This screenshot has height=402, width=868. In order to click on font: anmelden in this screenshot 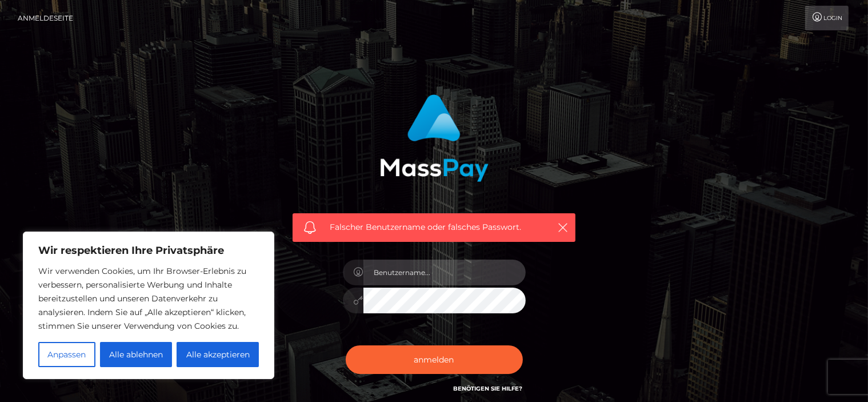, I will do `click(435, 360)`.